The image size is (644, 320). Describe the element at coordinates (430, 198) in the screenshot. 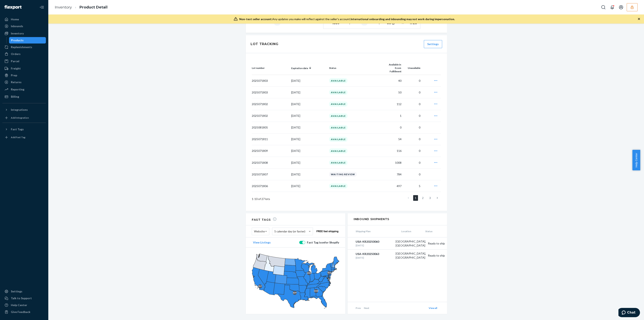

I see `a: Page 3` at that location.